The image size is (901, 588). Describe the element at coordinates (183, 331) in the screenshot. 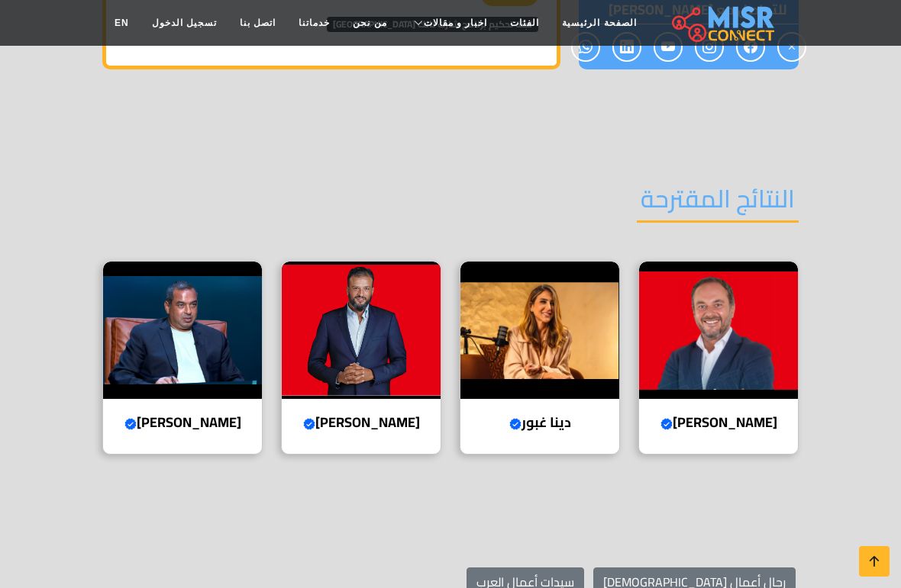

I see `img: محمد إسماعيل منصور` at that location.